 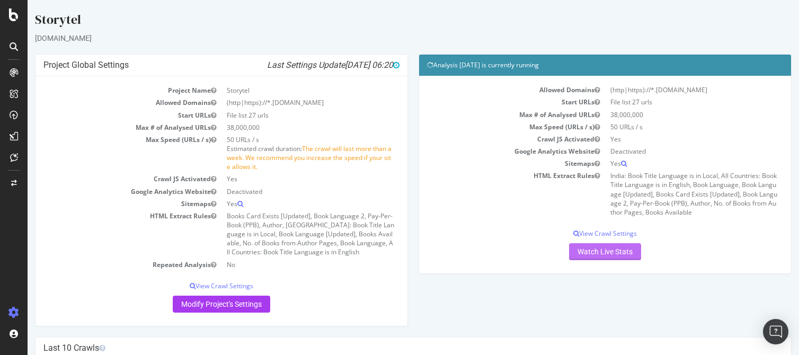 What do you see at coordinates (194, 304) in the screenshot?
I see `a: Modify Project's Settings` at bounding box center [194, 304].